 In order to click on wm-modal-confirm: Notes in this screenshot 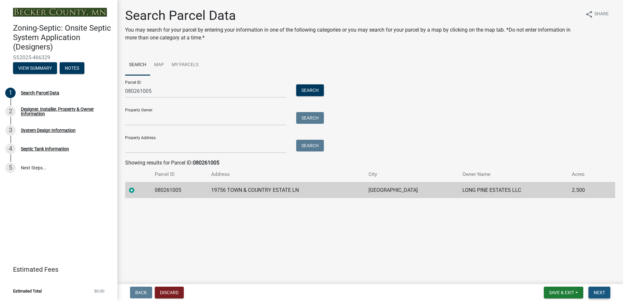, I will do `click(72, 68)`.